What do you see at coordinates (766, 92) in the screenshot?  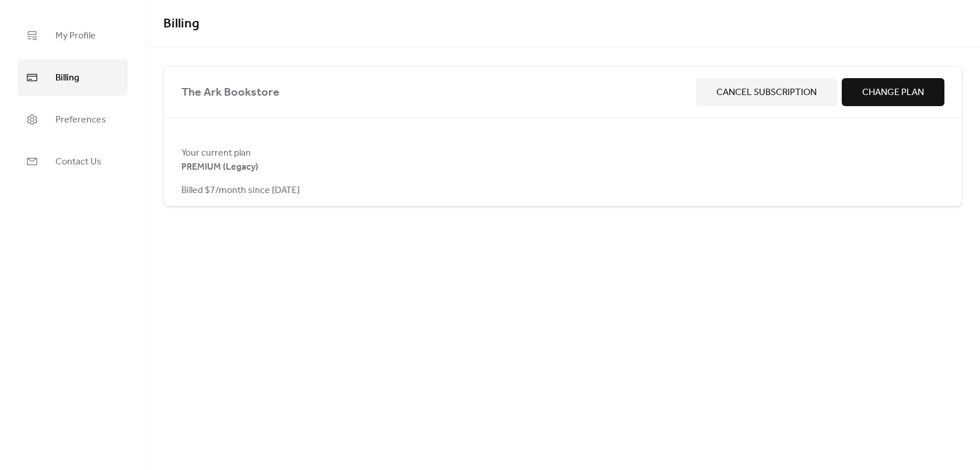 I see `button: Cancel Subscription` at bounding box center [766, 92].